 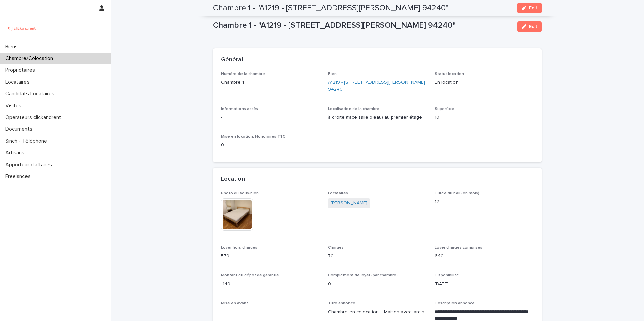 I want to click on p: Apporteur d'affaires, so click(x=30, y=165).